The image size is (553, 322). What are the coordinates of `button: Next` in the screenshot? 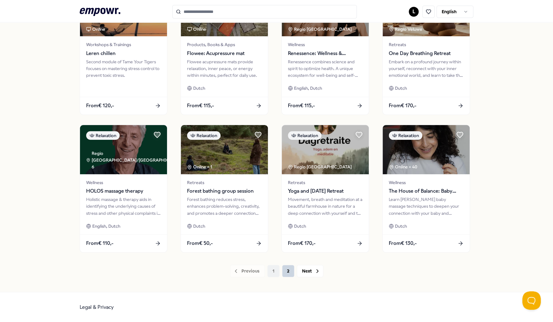 It's located at (310, 271).